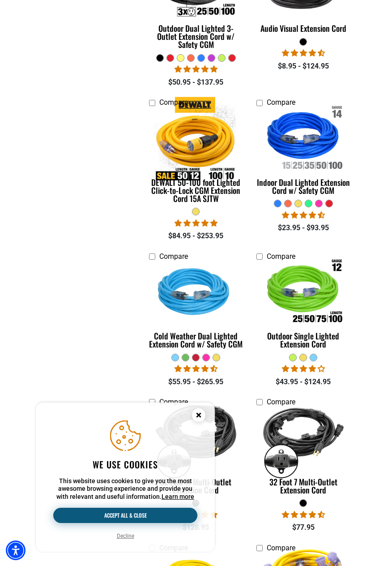 Image resolution: width=392 pixels, height=566 pixels. Describe the element at coordinates (196, 190) in the screenshot. I see `div: DEWALT 50-100 foot Lighted Click-to-Lock CGM Extension Cord 15A SJTW` at that location.